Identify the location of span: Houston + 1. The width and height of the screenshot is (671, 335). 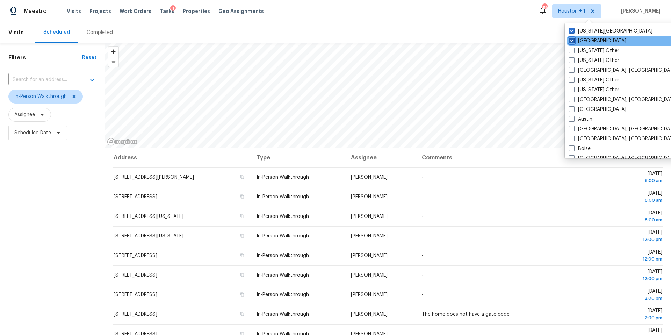
(572, 11).